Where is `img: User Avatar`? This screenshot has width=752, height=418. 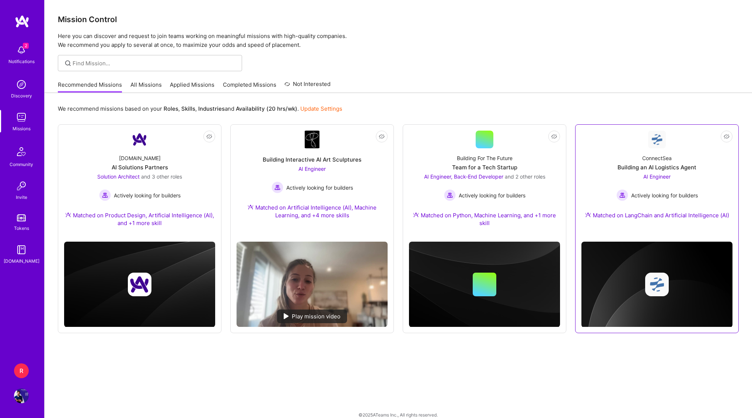
img: User Avatar is located at coordinates (21, 395).